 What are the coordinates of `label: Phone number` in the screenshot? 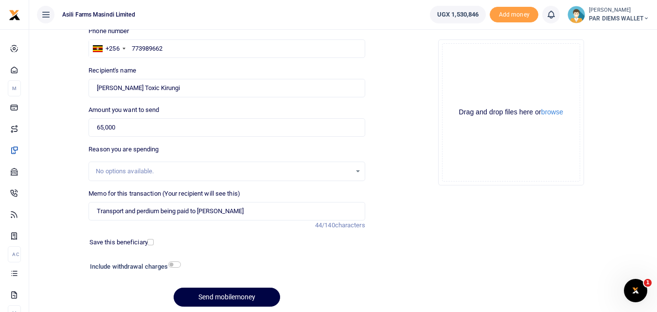 It's located at (108, 31).